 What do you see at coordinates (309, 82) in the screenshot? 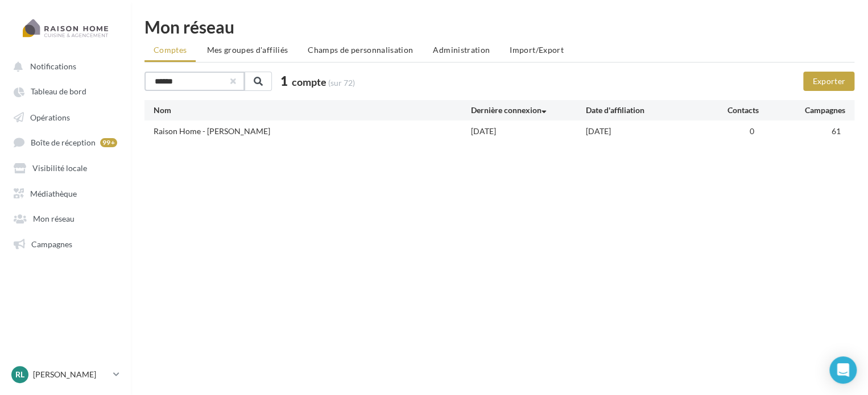
I see `span: compte` at bounding box center [309, 82].